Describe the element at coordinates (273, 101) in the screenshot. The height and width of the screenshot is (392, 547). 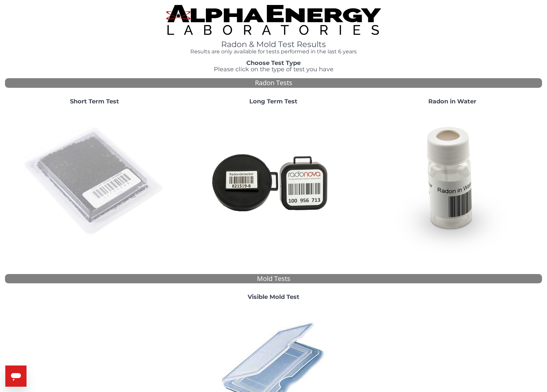
I see `strong: Long Term Test` at that location.